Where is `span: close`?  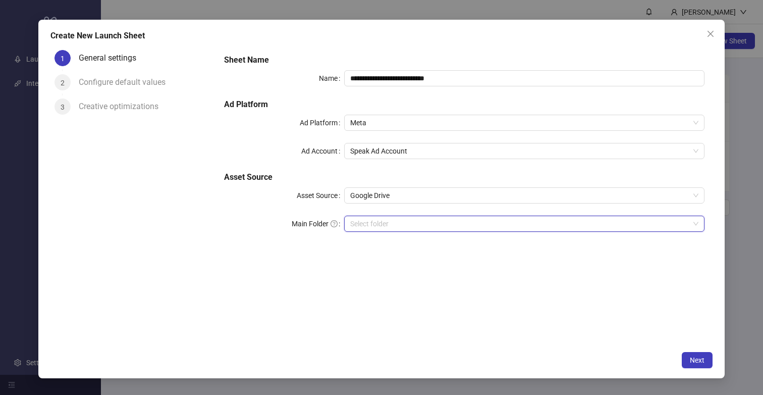 span: close is located at coordinates (711, 34).